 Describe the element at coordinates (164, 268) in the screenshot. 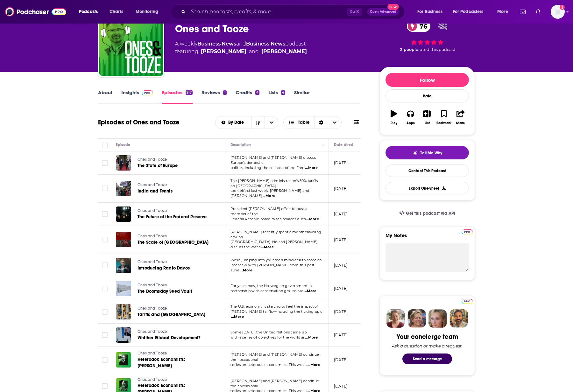

I see `span: Introducing Radio Davos` at that location.